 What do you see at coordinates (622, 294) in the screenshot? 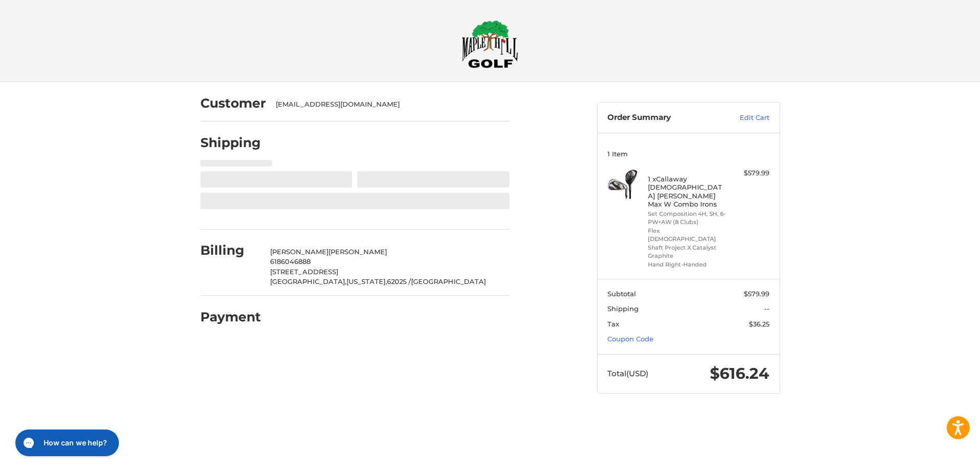
I see `span: Subtotal` at bounding box center [622, 294].